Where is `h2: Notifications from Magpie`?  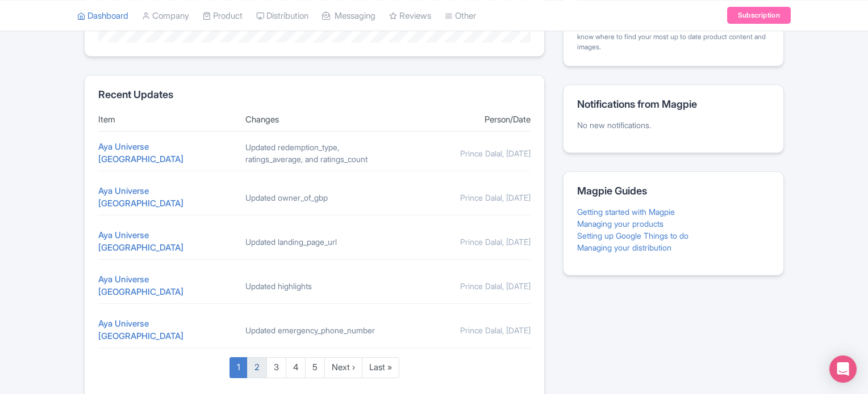
h2: Notifications from Magpie is located at coordinates (673, 104).